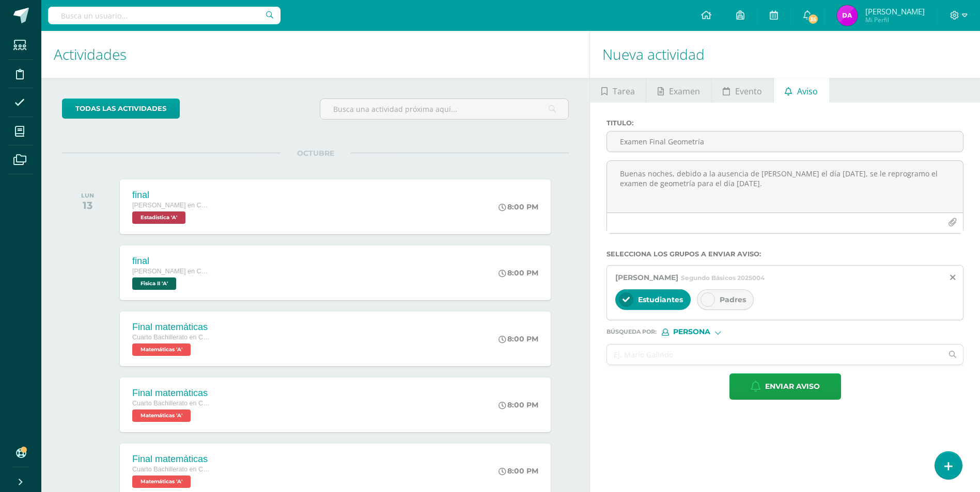 This screenshot has width=980, height=492. What do you see at coordinates (660, 300) in the screenshot?
I see `span: Estudiantes` at bounding box center [660, 300].